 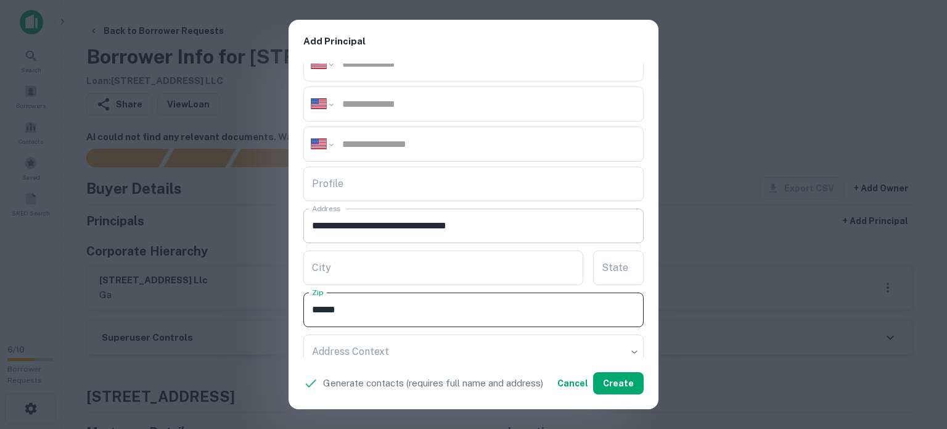 I want to click on label: Address, so click(x=326, y=208).